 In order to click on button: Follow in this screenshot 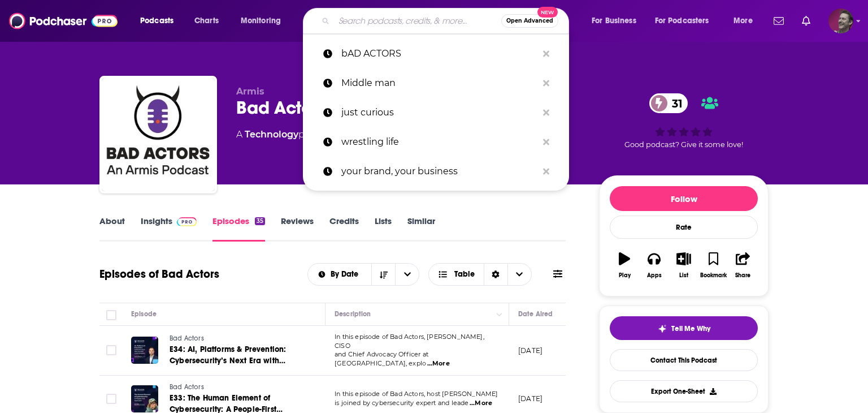, I will do `click(684, 198)`.